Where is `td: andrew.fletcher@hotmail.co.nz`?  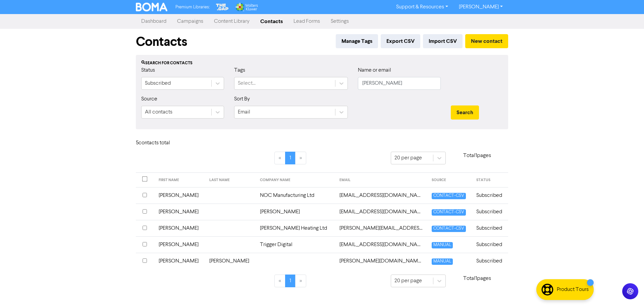 td: andrew.fletcher@hotmail.co.nz is located at coordinates (382, 228).